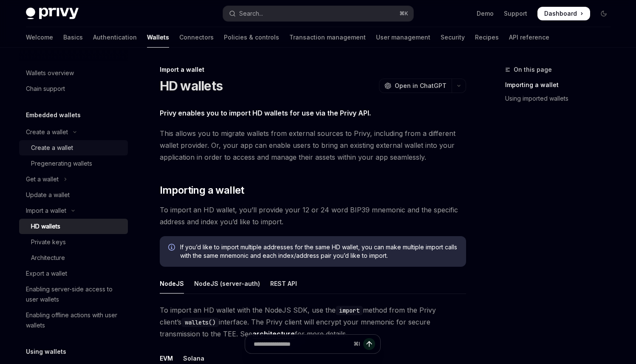  Describe the element at coordinates (420, 86) in the screenshot. I see `span: Open in ChatGPT` at that location.